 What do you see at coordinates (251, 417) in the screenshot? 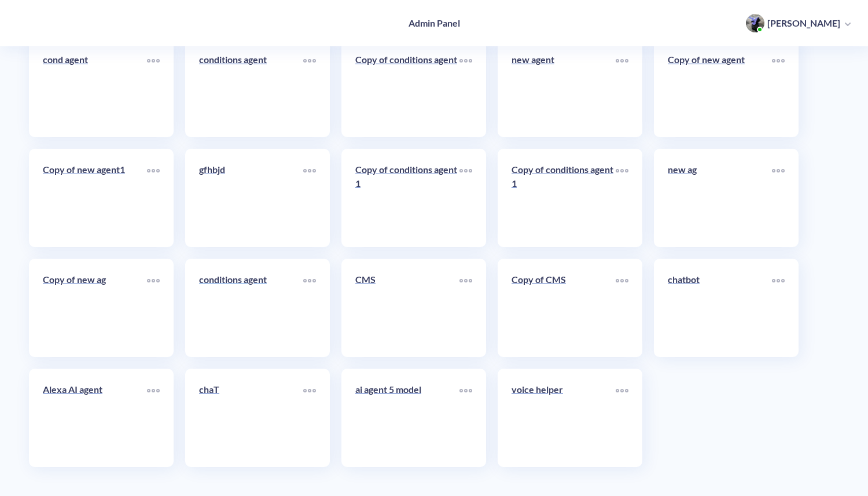
I see `a: chaT` at bounding box center [251, 417].